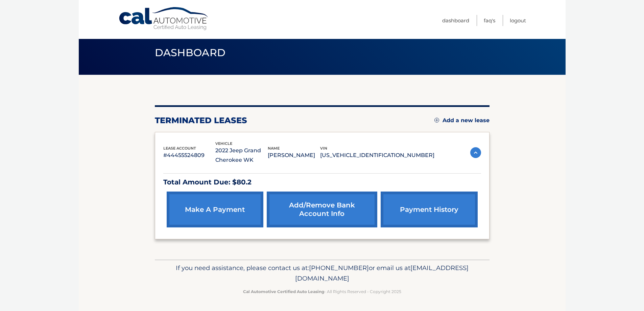  Describe the element at coordinates (164, 18) in the screenshot. I see `a: Cal Automotive` at that location.